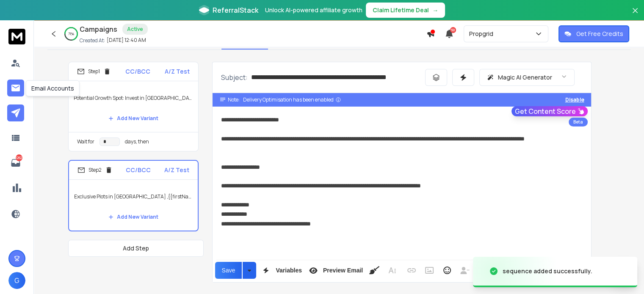  Describe the element at coordinates (94, 72) in the screenshot. I see `div: Step 1` at that location.